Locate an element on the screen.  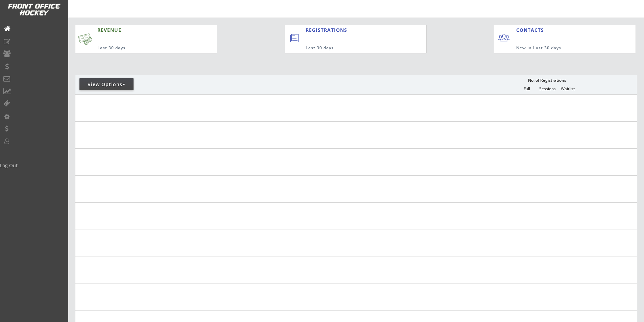
div: New in Last 30 days is located at coordinates (561, 48).